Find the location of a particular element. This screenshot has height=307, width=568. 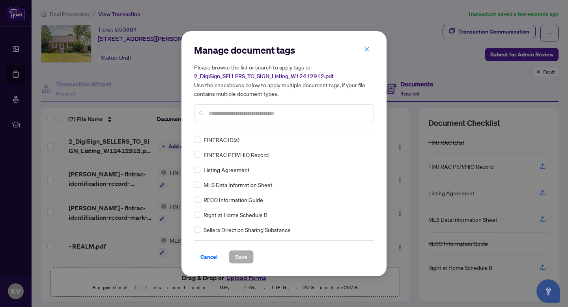

span: FINTRAC ID(s) is located at coordinates (221, 140).